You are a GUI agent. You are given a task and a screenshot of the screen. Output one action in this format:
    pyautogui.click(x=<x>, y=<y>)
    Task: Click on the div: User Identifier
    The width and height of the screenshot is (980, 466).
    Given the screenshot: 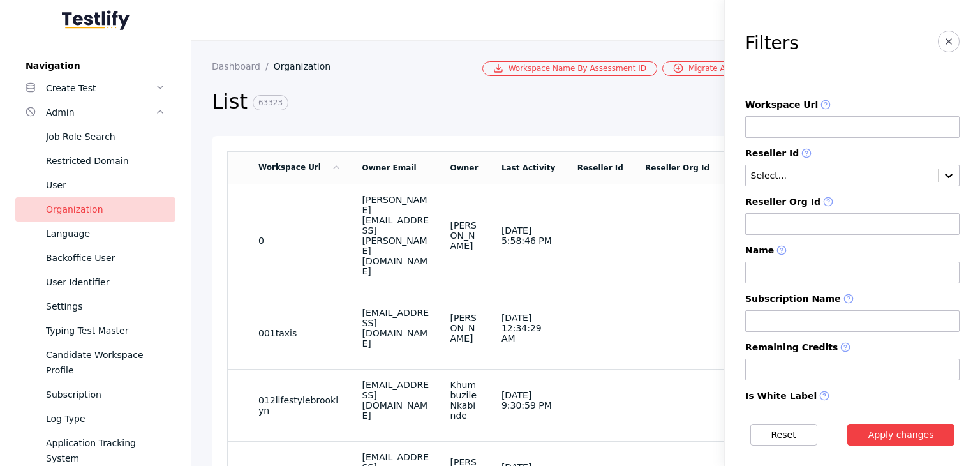 What is the action you would take?
    pyautogui.click(x=105, y=282)
    